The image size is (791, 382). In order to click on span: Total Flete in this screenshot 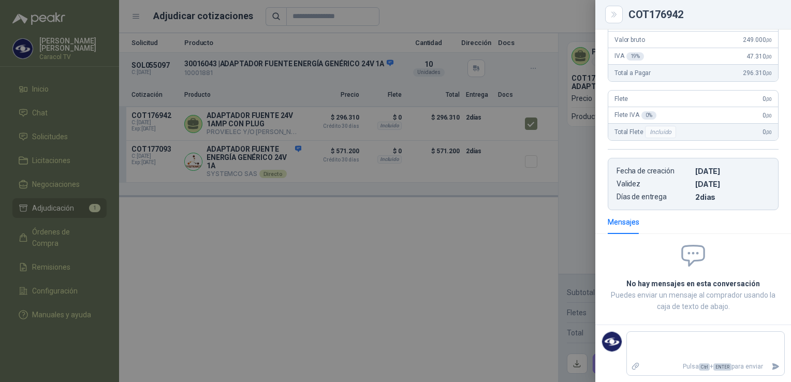, I will do `click(646, 132)`.